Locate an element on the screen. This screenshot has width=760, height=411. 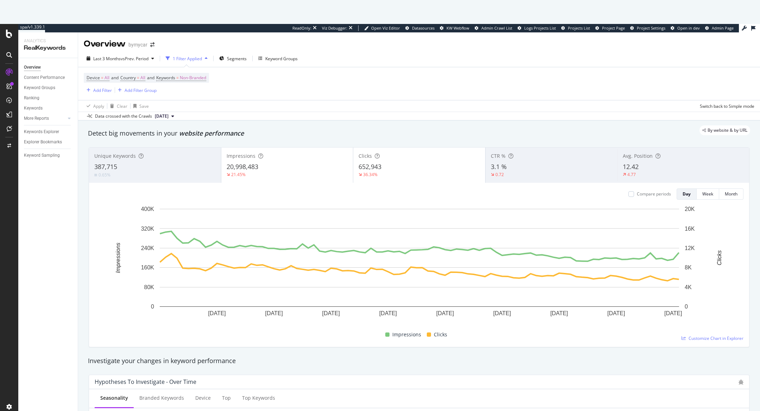
div: Explorer Bookmarks is located at coordinates (43, 142).